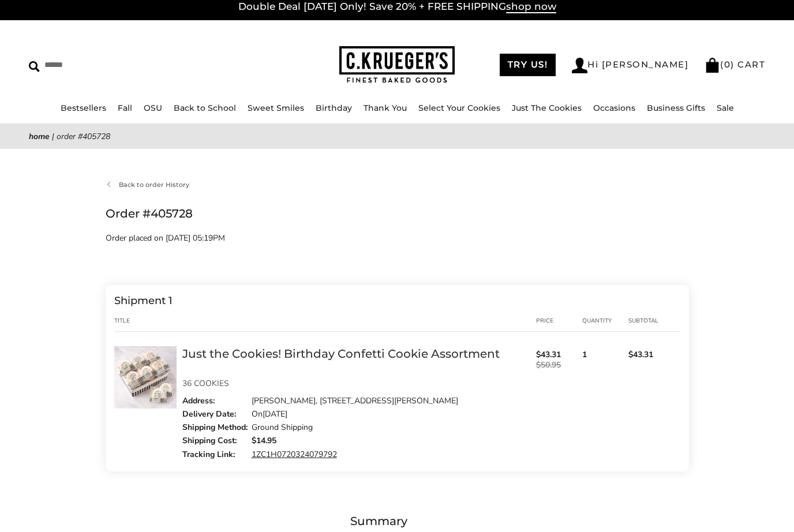  I want to click on h1: Order #405728, so click(397, 214).